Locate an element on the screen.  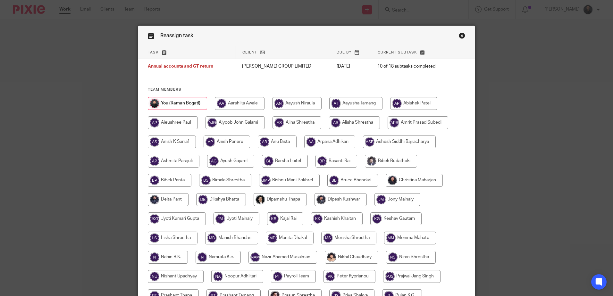
span: Task is located at coordinates (153, 52).